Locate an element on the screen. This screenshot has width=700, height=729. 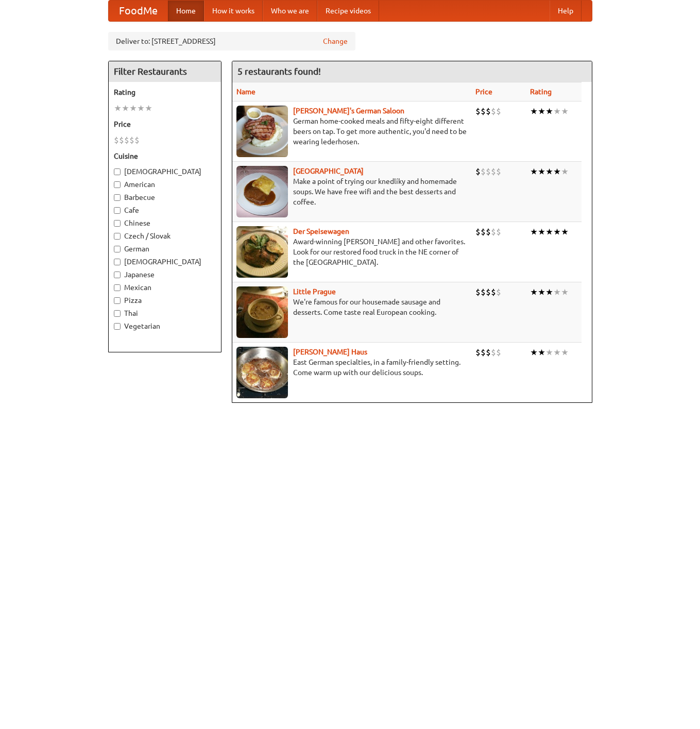
a: FoodMe is located at coordinates (138, 11).